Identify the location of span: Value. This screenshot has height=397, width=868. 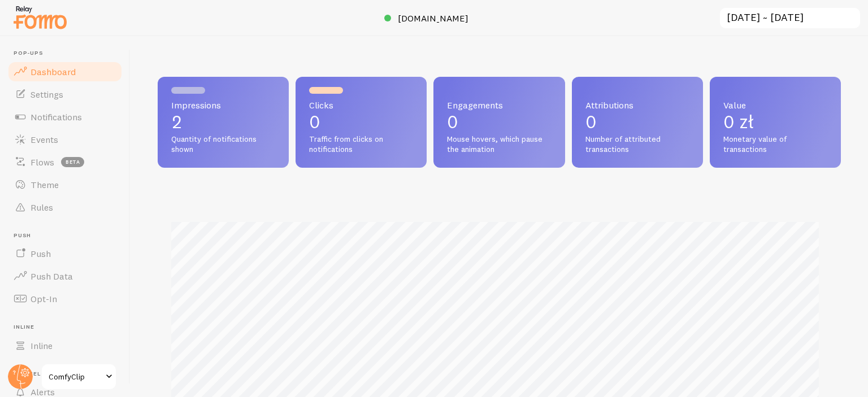
(775, 105).